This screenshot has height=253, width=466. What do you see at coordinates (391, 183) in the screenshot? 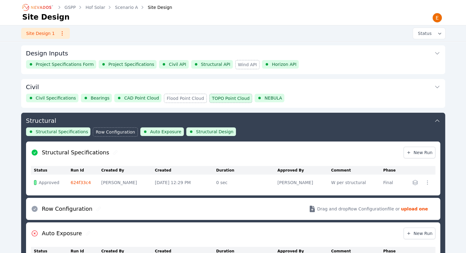
I see `div: Final` at bounding box center [391, 183].